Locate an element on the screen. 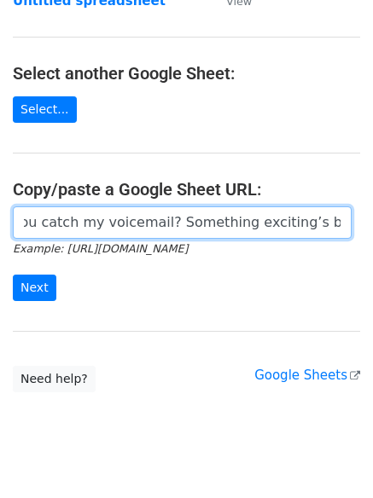 This screenshot has width=373, height=498. div: Chat Widget is located at coordinates (330, 457).